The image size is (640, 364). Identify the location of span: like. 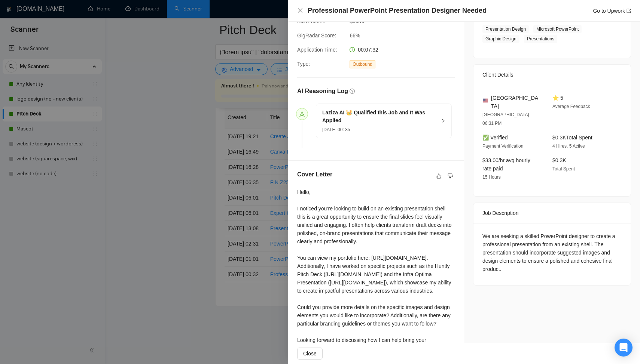
(439, 176).